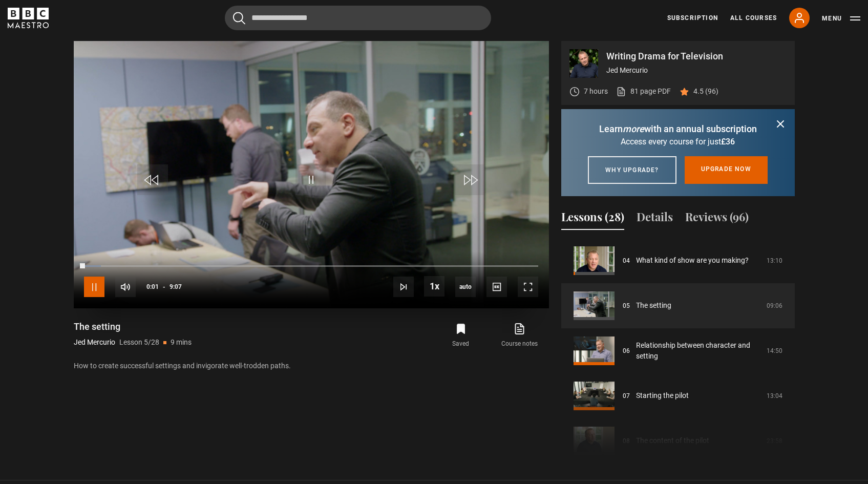 This screenshot has height=484, width=868. I want to click on span: £36, so click(728, 141).